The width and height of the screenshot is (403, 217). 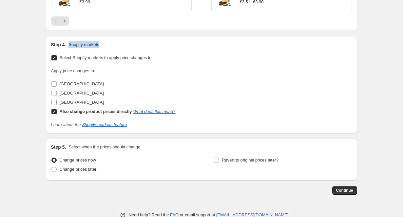 I want to click on span: Change prices now, so click(x=78, y=160).